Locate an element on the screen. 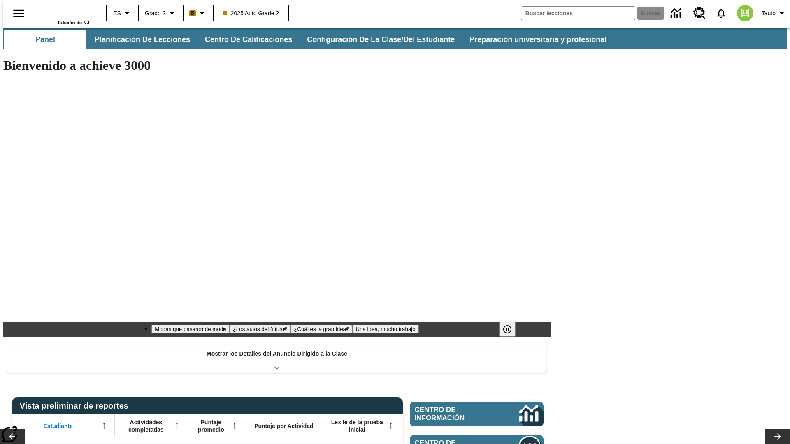 Image resolution: width=790 pixels, height=444 pixels. button: Panel is located at coordinates (45, 39).